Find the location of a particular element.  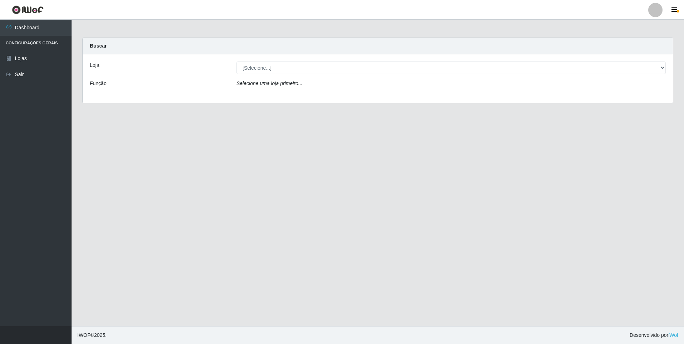

span: Desenvolvido por is located at coordinates (654, 335).